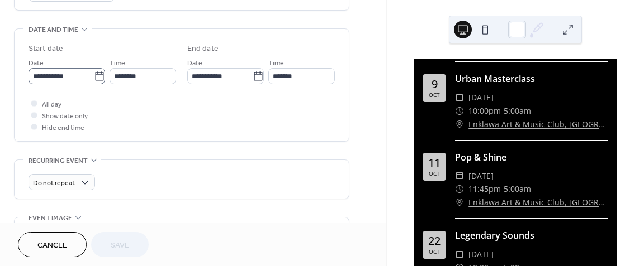  I want to click on span: 10:00pm, so click(485, 112).